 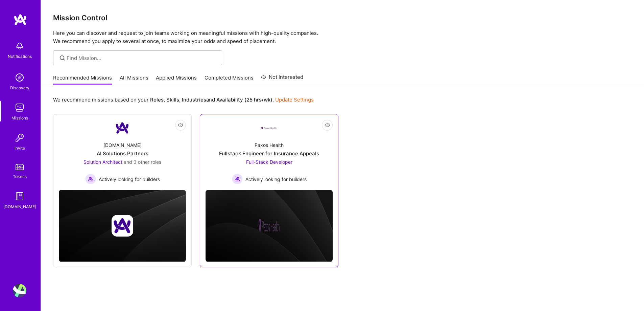 I want to click on a: User Avatar, so click(x=20, y=291).